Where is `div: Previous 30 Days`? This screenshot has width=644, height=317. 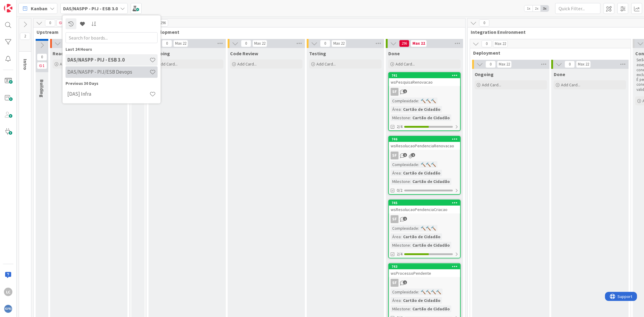
div: Previous 30 Days is located at coordinates (112, 83).